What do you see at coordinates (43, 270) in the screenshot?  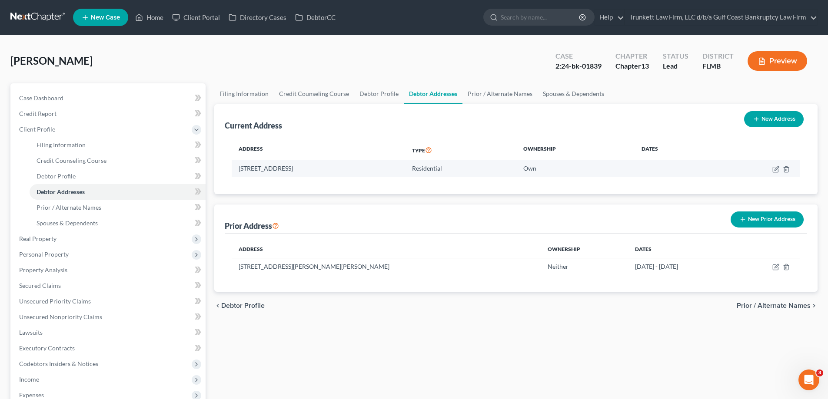 I see `span: Property Analysis` at bounding box center [43, 270].